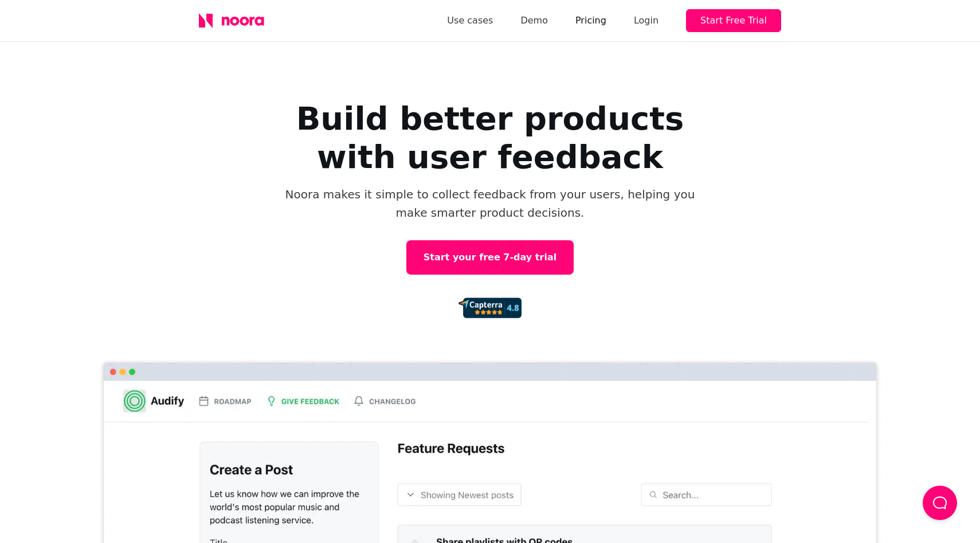 The height and width of the screenshot is (543, 980). Describe the element at coordinates (490, 138) in the screenshot. I see `h1: Build better products with user feedback` at that location.